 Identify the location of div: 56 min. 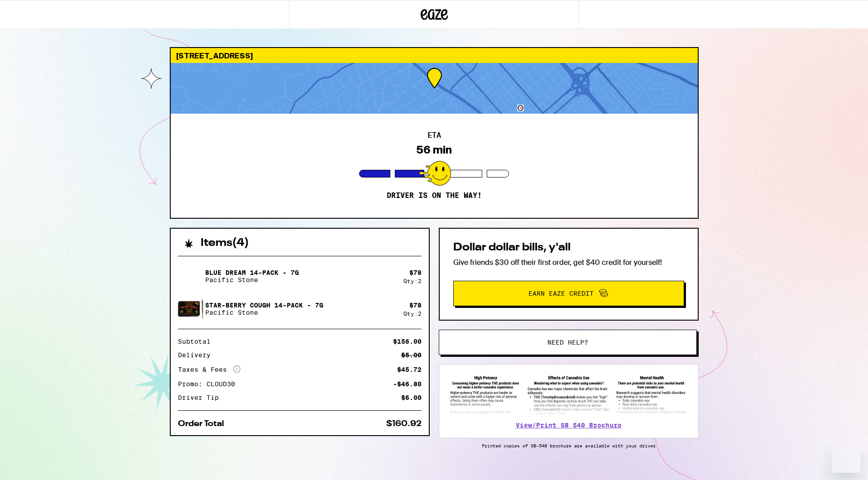
(434, 150).